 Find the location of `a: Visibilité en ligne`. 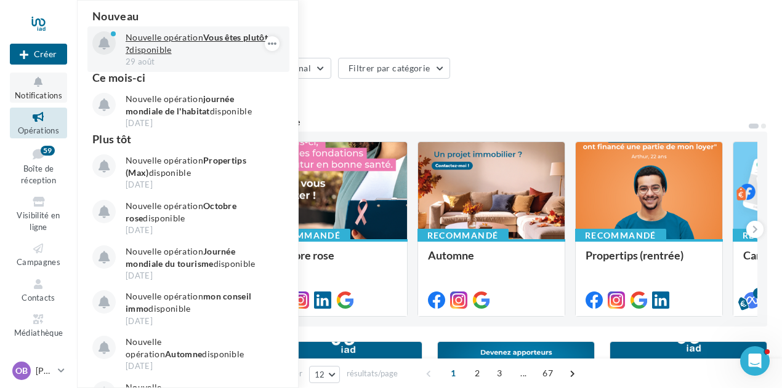

a: Visibilité en ligne is located at coordinates (38, 214).